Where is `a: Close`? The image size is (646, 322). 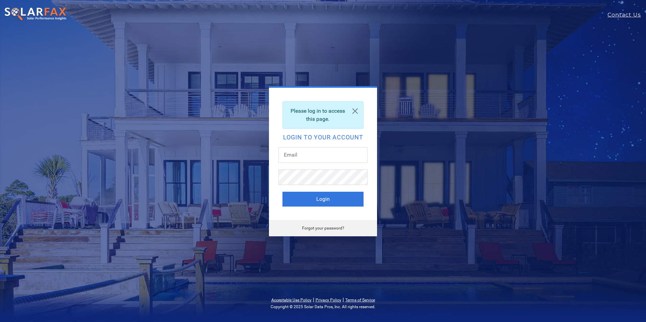 a: Close is located at coordinates (355, 111).